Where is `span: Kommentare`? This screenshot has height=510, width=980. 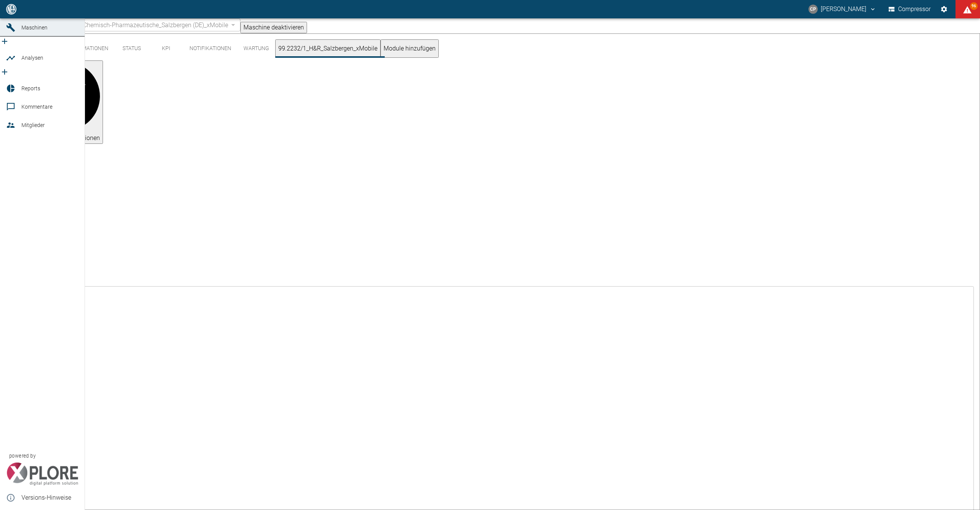 span: Kommentare is located at coordinates (37, 106).